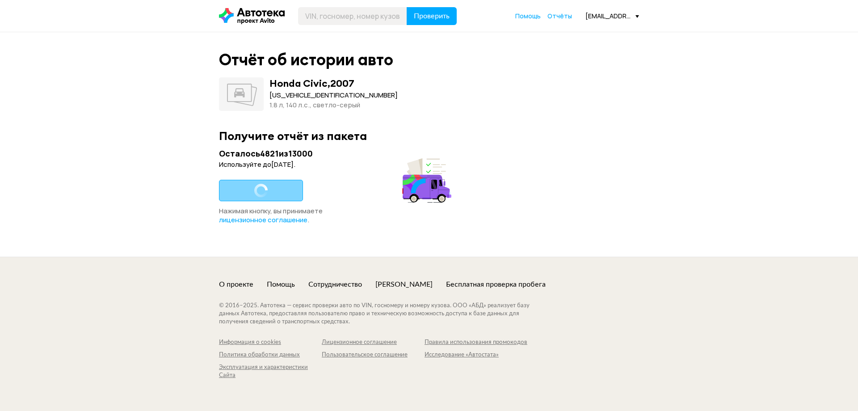 Image resolution: width=858 pixels, height=411 pixels. What do you see at coordinates (373, 355) in the screenshot?
I see `div: Пользовательское соглашение` at bounding box center [373, 355].